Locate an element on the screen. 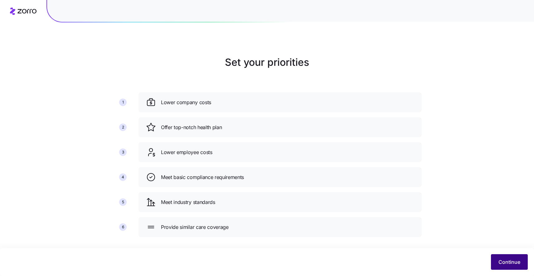 This screenshot has width=534, height=276. div: Provide similar care coverage is located at coordinates (280, 227).